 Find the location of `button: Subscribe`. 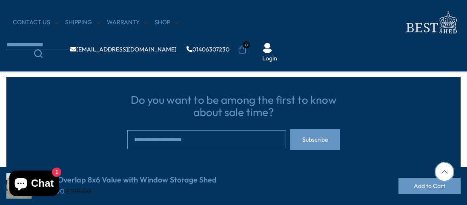

button: Subscribe is located at coordinates (315, 140).